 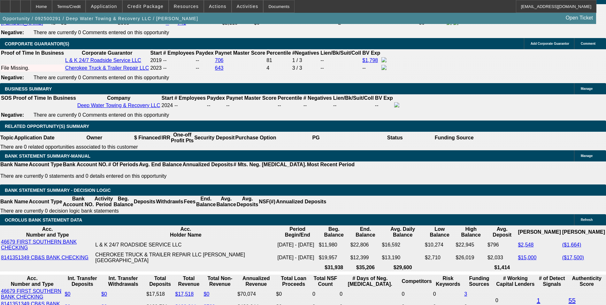 I want to click on a: $2,548, so click(x=526, y=245).